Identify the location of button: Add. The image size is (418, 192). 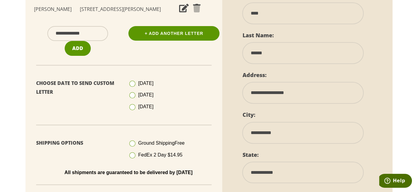
(78, 48).